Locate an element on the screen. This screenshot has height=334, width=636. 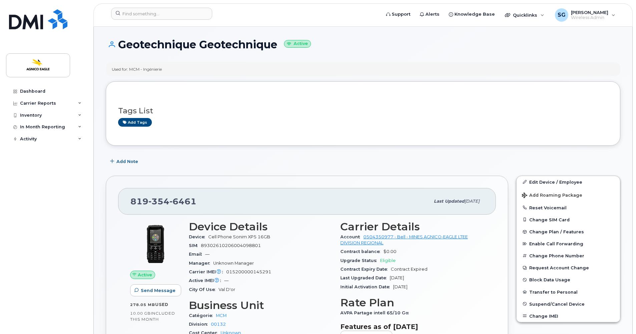
span: Val D'or is located at coordinates (227, 289).